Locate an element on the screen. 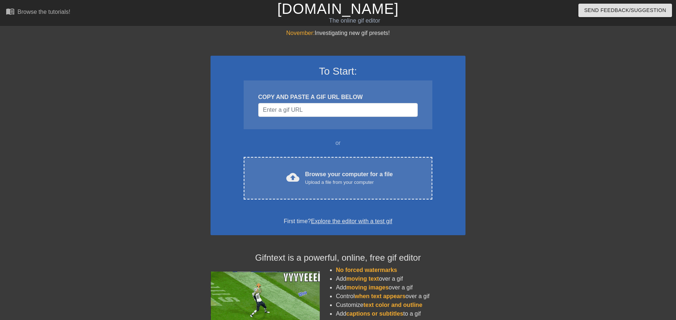 The width and height of the screenshot is (676, 320). div: COPY AND PASTE A GIF URL BELOW is located at coordinates (338, 97).